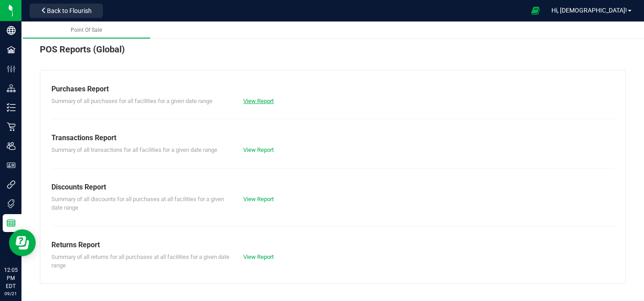  Describe the element at coordinates (11, 166) in the screenshot. I see `inline-svg: User Roles` at that location.